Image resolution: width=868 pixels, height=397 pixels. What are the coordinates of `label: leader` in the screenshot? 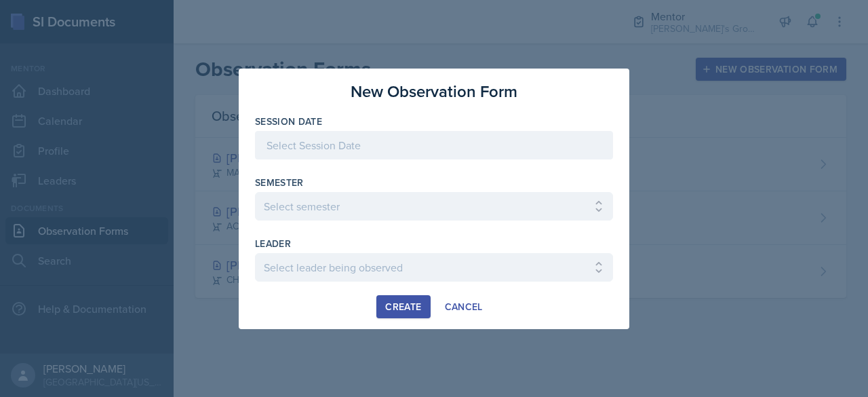 It's located at (272, 243).